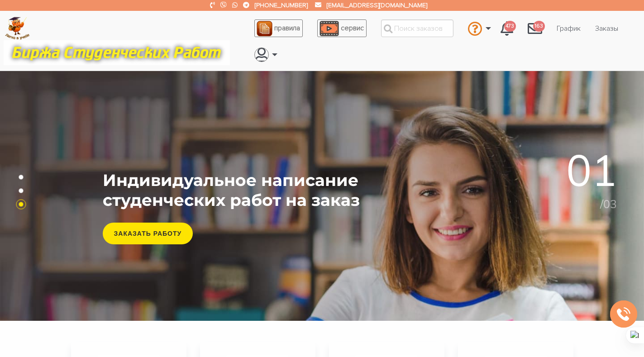 Image resolution: width=644 pixels, height=357 pixels. Describe the element at coordinates (417, 28) in the screenshot. I see `input: Поиск заказов` at that location.